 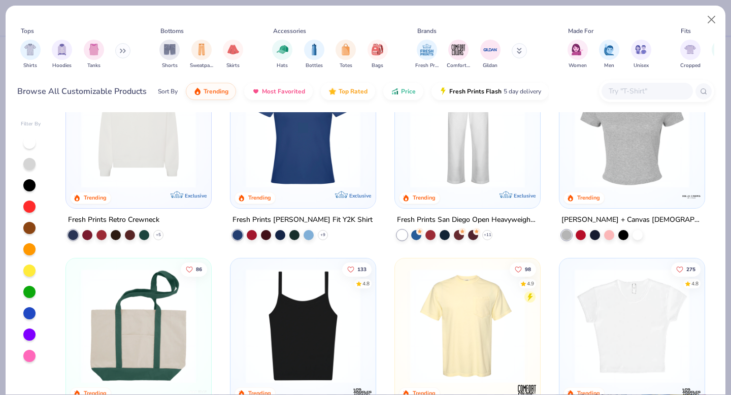 What do you see at coordinates (346, 65) in the screenshot?
I see `span: Totes` at bounding box center [346, 65].